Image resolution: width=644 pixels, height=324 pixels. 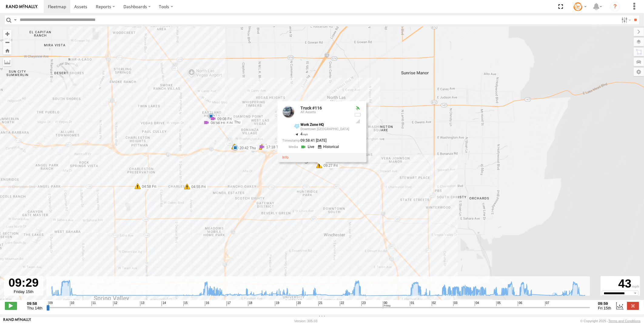 What do you see at coordinates (412, 304) in the screenshot?
I see `span: 01` at bounding box center [412, 304].